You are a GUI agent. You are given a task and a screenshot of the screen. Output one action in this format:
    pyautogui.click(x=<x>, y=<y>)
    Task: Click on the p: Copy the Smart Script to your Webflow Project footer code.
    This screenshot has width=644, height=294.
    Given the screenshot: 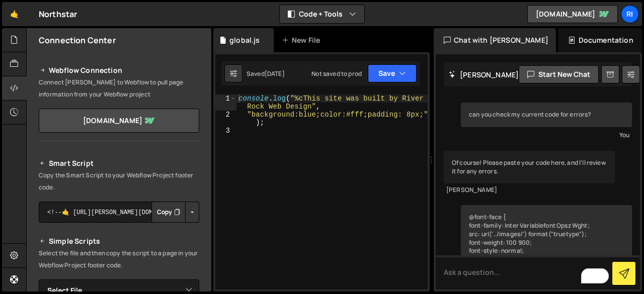 What is the action you would take?
    pyautogui.click(x=119, y=181)
    